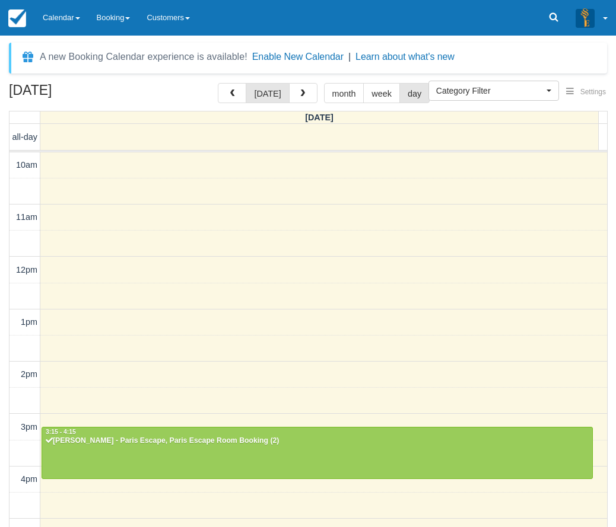 The width and height of the screenshot is (616, 527). Describe the element at coordinates (60, 432) in the screenshot. I see `span: 3:15 - 4:15` at that location.